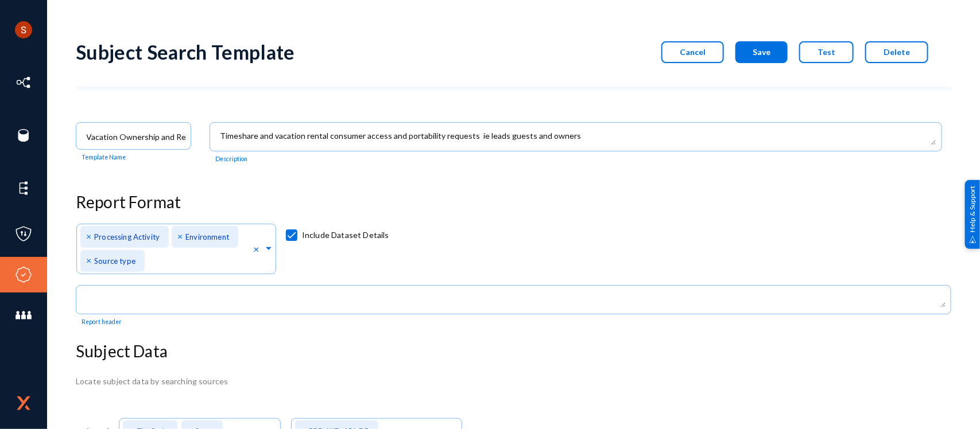 The width and height of the screenshot is (980, 429). Describe the element at coordinates (514, 381) in the screenshot. I see `div: Locate subject data by searching sources` at that location.